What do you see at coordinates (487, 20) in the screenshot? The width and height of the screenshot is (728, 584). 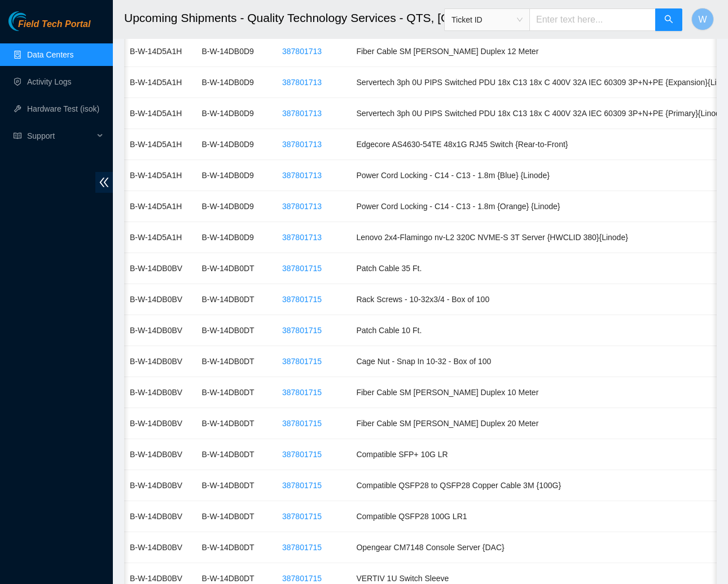 I see `span: Ticket ID` at bounding box center [487, 20].